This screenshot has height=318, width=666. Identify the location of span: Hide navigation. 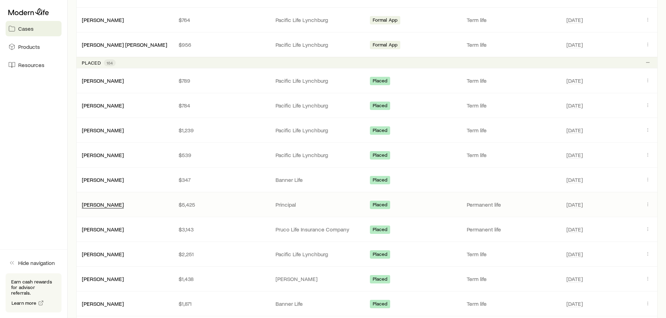
(36, 263).